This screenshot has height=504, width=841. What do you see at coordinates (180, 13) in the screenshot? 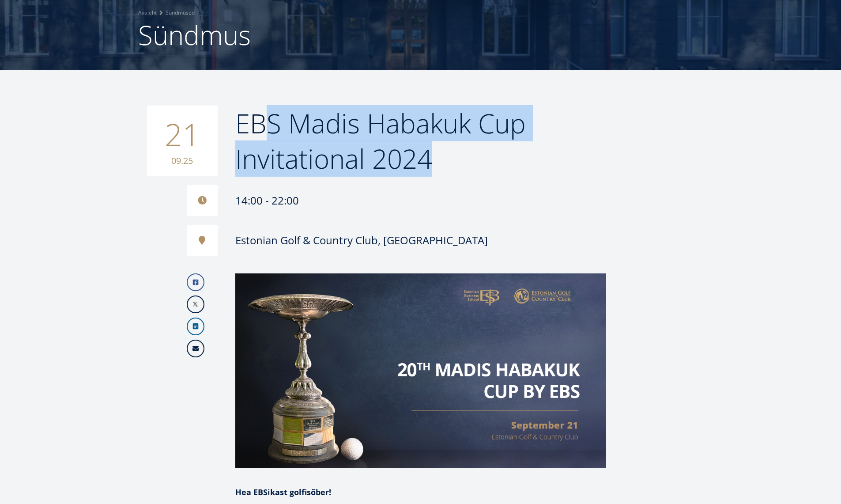
I see `a: Sündmused` at bounding box center [180, 13].